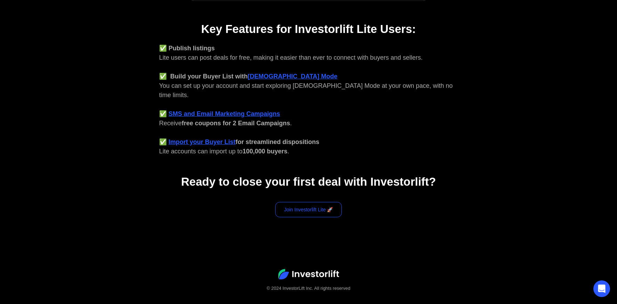  What do you see at coordinates (224, 114) in the screenshot?
I see `strong: SMS and Email Marketing Campaigns` at bounding box center [224, 114].